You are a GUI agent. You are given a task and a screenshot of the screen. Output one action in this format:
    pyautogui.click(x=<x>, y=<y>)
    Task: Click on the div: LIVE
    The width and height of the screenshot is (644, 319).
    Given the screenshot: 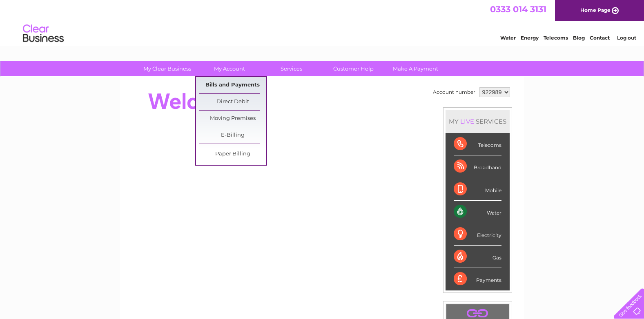 What is the action you would take?
    pyautogui.click(x=467, y=121)
    